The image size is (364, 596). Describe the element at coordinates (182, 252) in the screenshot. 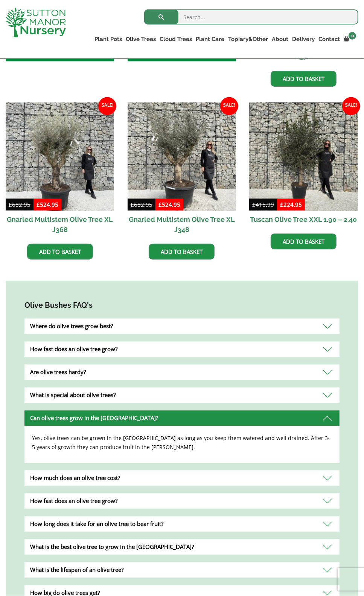

I see `a: Add to basket: “Gnarled Multistem Olive Tree XL J348”` at that location.